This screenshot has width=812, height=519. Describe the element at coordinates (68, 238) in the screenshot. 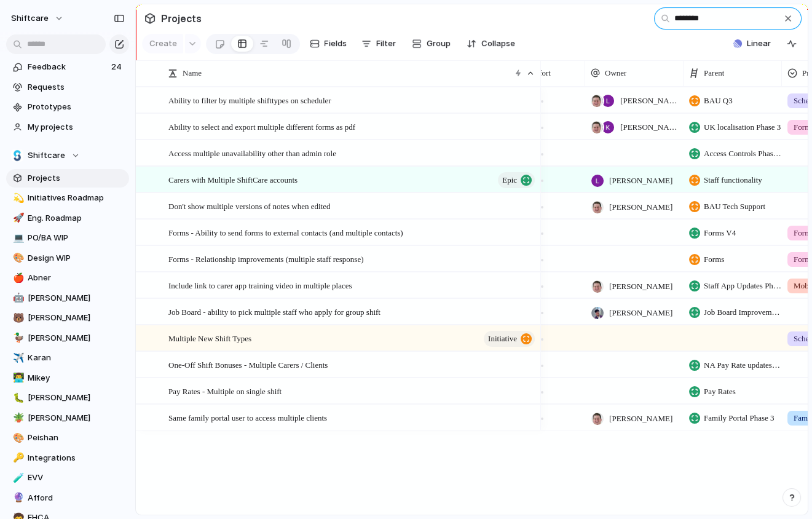

I see `div: 💻PO/BA WIP` at that location.